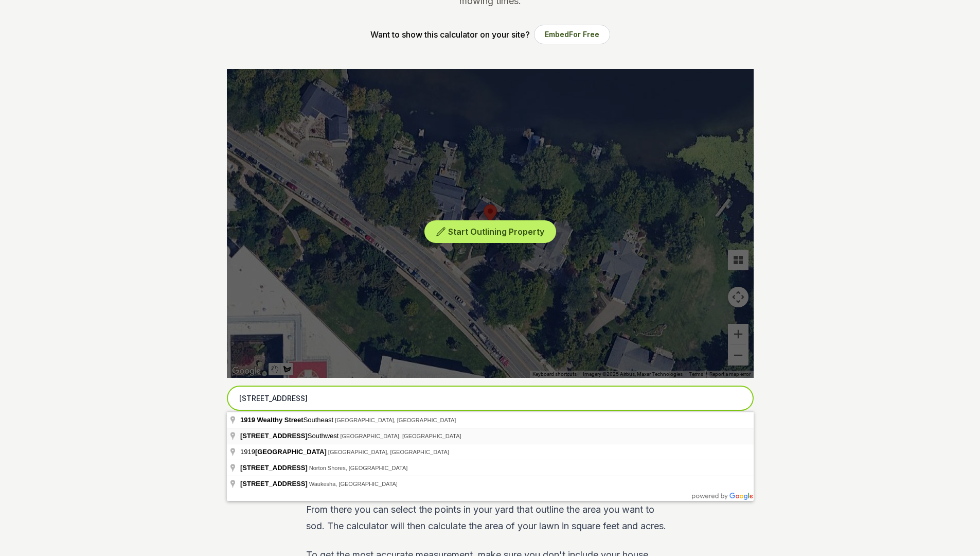 This screenshot has height=556, width=980. Describe the element at coordinates (288, 420) in the screenshot. I see `span: Southeast` at that location.